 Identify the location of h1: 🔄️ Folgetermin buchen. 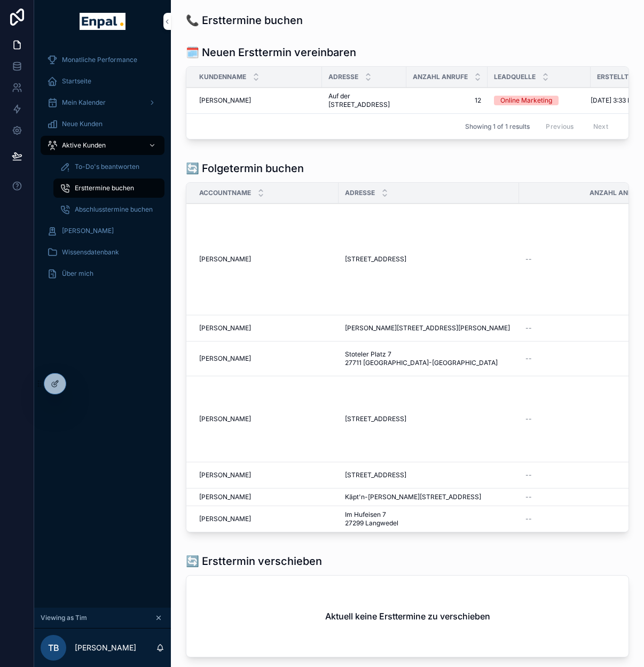
(245, 169).